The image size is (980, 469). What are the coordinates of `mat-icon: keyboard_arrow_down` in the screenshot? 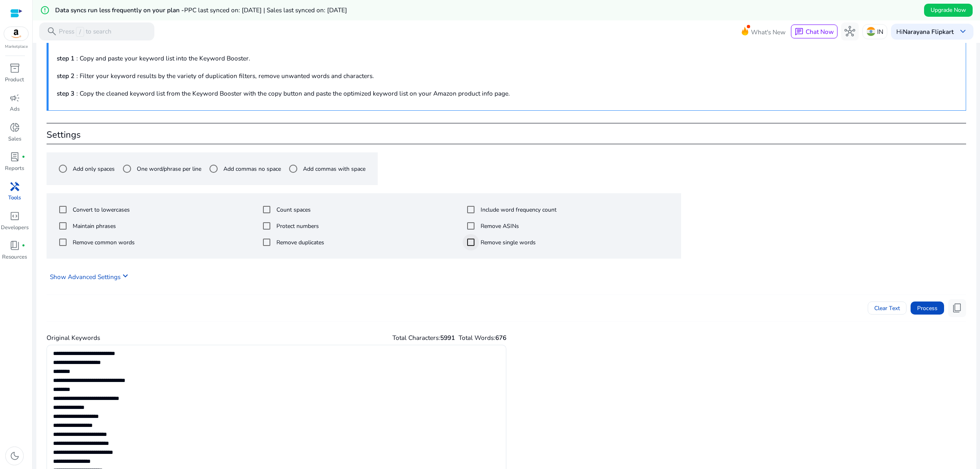 It's located at (125, 276).